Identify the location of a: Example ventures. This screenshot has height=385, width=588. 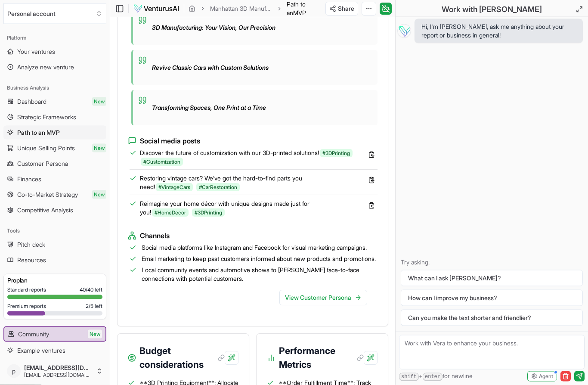
(55, 351).